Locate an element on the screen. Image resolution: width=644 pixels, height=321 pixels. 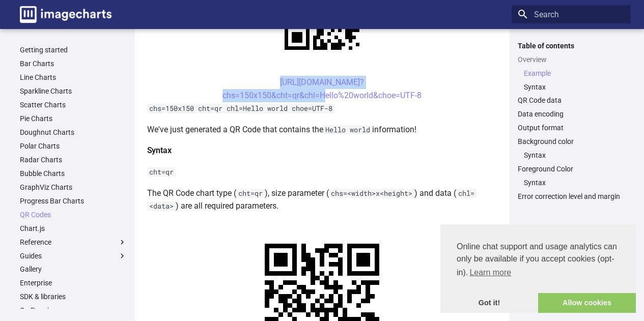
a: Foreground Color is located at coordinates (571, 169).